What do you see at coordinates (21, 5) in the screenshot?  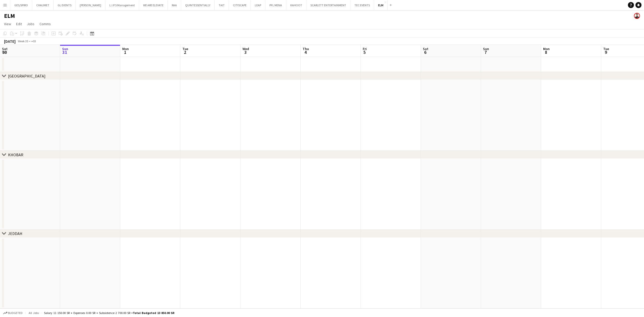 I see `button: GES/SPIRO` at bounding box center [21, 5].